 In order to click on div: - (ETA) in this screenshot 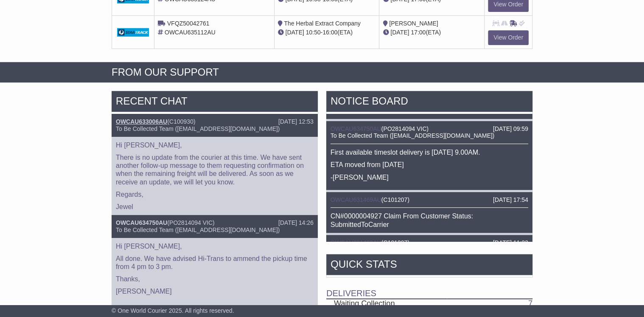, I will do `click(327, 32)`.